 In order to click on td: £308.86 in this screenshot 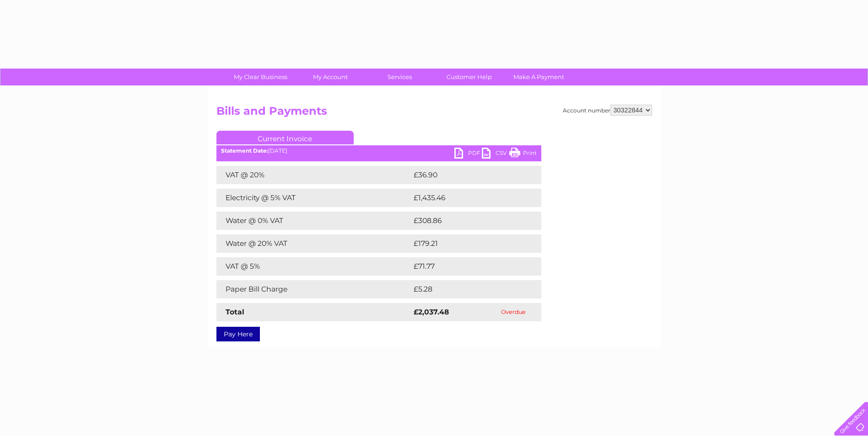, I will do `click(468, 221)`.